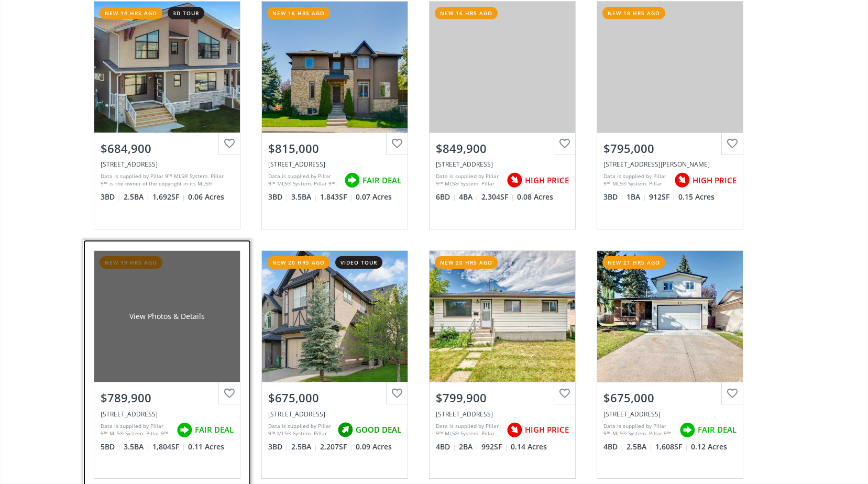  What do you see at coordinates (469, 447) in the screenshot?
I see `span: 2 BA` at bounding box center [469, 447].